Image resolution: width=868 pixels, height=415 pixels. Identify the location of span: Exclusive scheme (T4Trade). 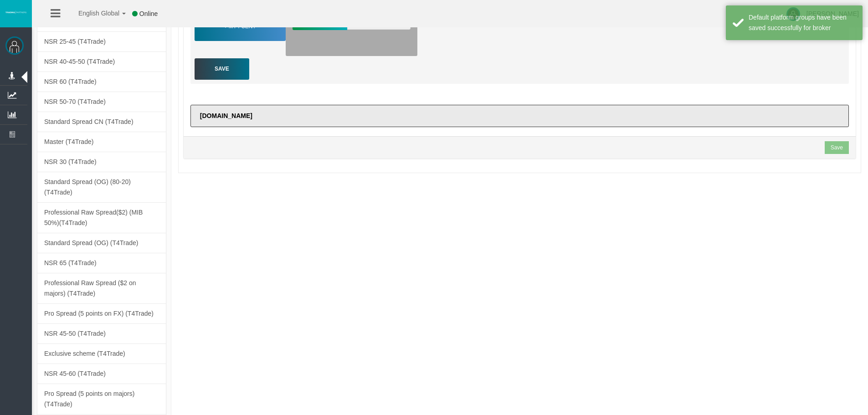
(85, 354).